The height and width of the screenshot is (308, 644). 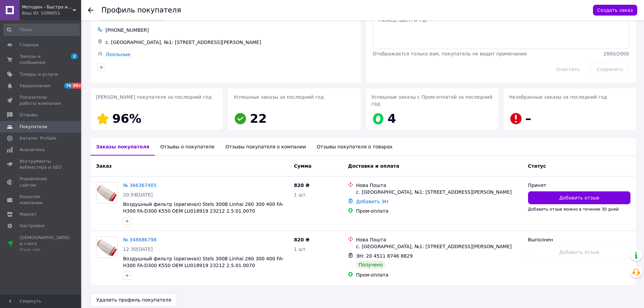 I want to click on span: Отображается только вам, покупатель не видит примечания, so click(x=450, y=54).